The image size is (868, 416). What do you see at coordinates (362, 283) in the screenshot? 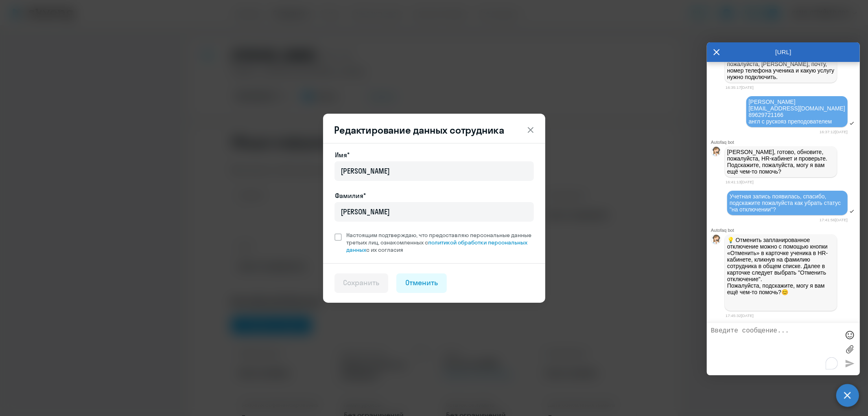
I see `button: Сохранить` at bounding box center [362, 283].